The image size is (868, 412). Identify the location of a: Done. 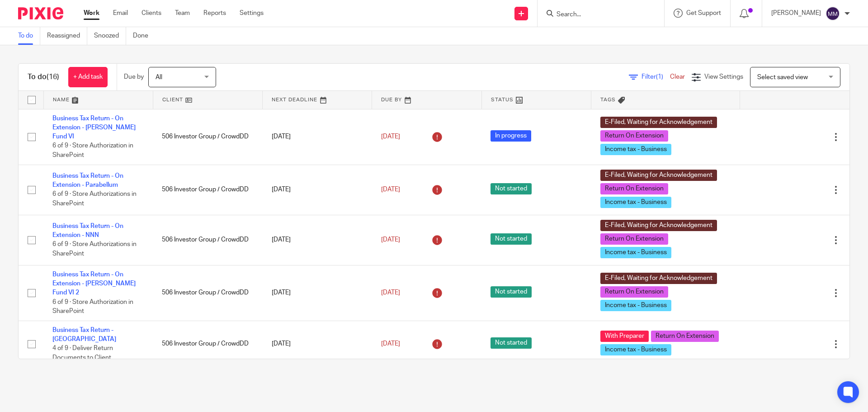
(144, 36).